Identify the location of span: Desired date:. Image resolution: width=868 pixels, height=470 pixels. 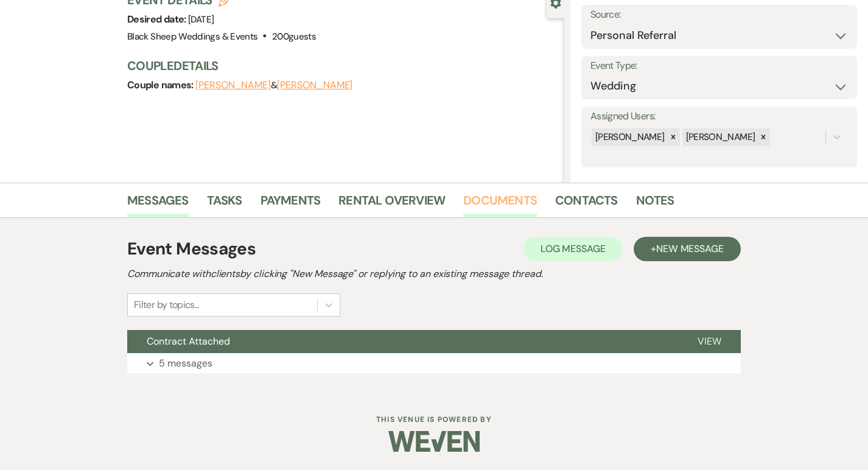
(158, 19).